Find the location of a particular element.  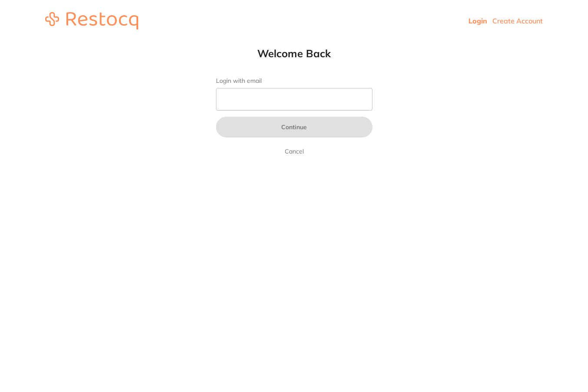

img: restocq_logo.svg is located at coordinates (92, 21).